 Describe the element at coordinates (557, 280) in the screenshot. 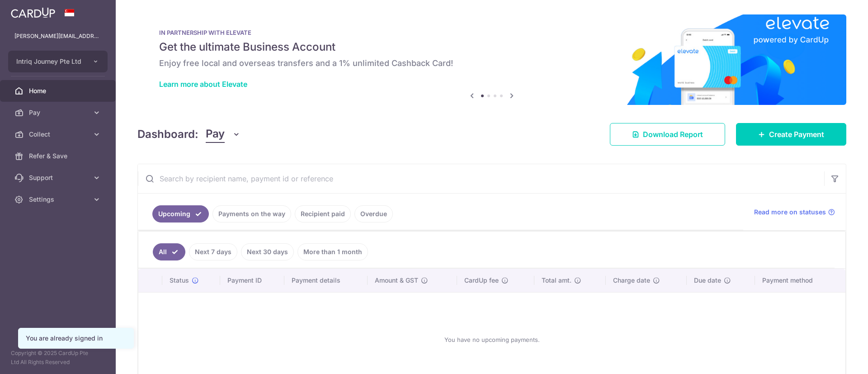

I see `span: Total amt.` at that location.